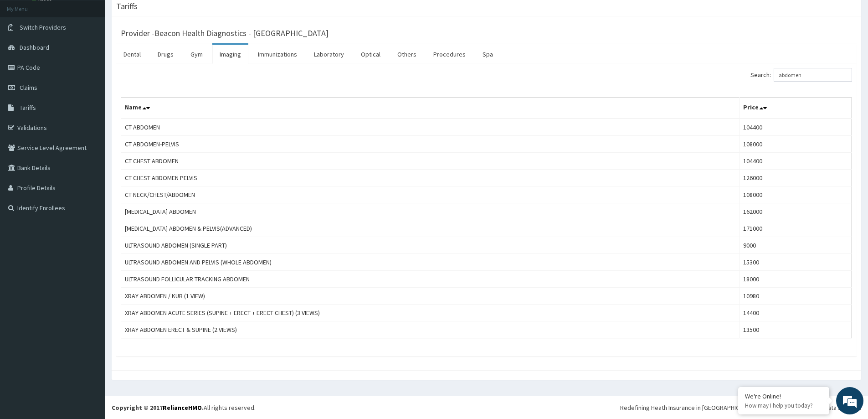 The image size is (868, 419). I want to click on h3: Tariffs, so click(127, 6).